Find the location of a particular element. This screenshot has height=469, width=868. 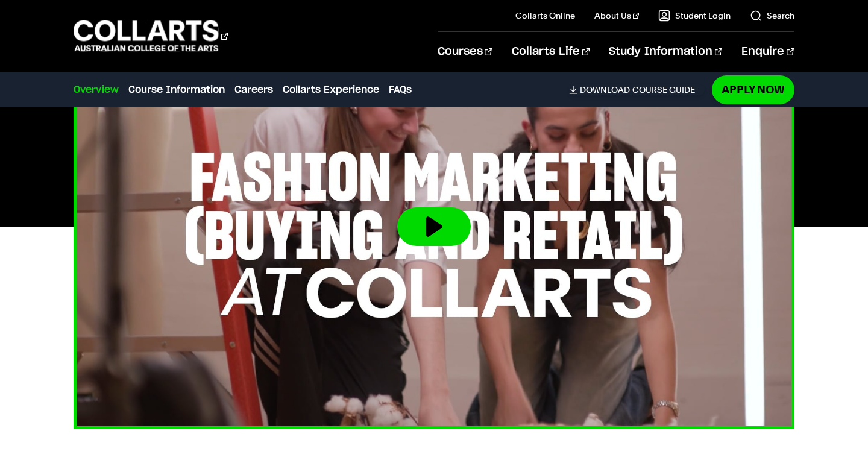

div: Go to homepage is located at coordinates (151, 36).